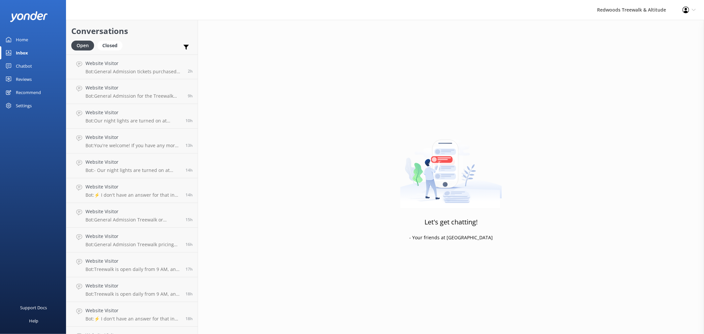  Describe the element at coordinates (34, 321) in the screenshot. I see `div: Help` at that location.